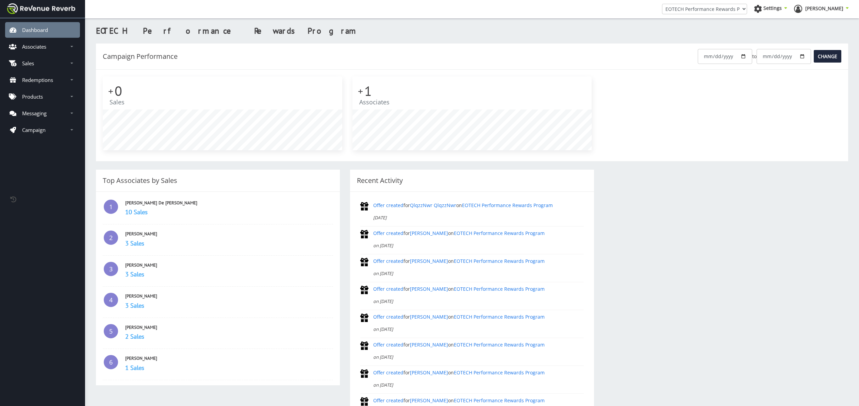 This screenshot has height=406, width=859. I want to click on p: Products, so click(32, 97).